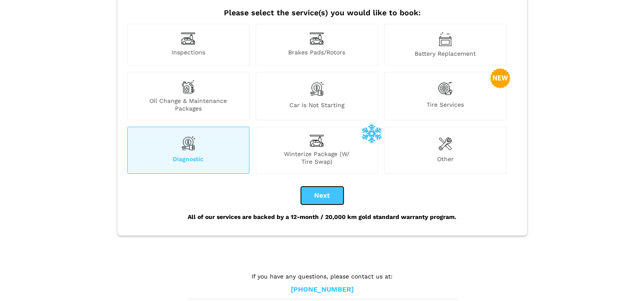  What do you see at coordinates (322, 217) in the screenshot?
I see `div: All of our services are backed by a 12-month / 20,000 km gold standard warranty program.` at bounding box center [322, 217].